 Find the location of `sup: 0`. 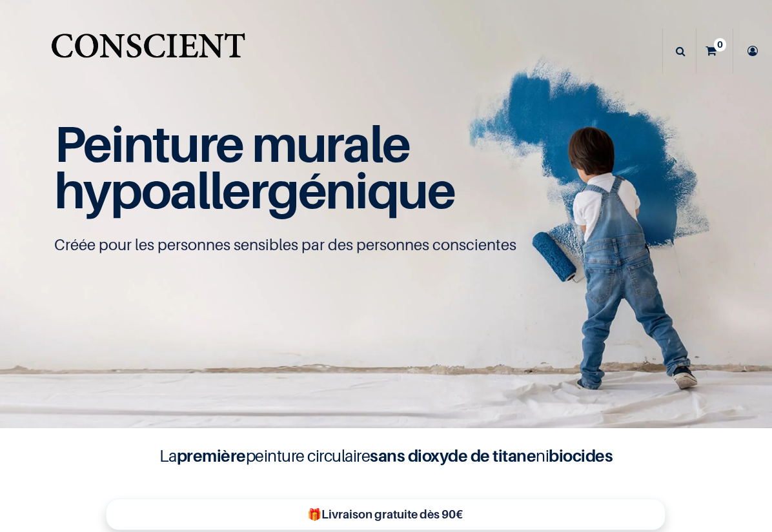

sup: 0 is located at coordinates (720, 45).